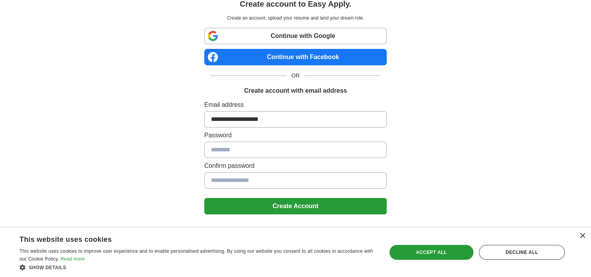 The height and width of the screenshot is (277, 591). What do you see at coordinates (196, 255) in the screenshot?
I see `span: This website uses cookies to improve user experience and to enable personalised advertising. By u...` at bounding box center [196, 255].